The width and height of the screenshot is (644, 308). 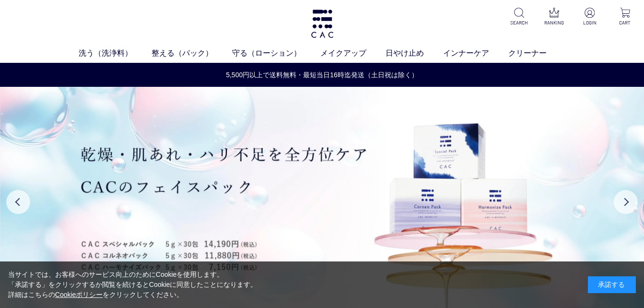 What do you see at coordinates (322, 23) in the screenshot?
I see `img: logo` at bounding box center [322, 23].